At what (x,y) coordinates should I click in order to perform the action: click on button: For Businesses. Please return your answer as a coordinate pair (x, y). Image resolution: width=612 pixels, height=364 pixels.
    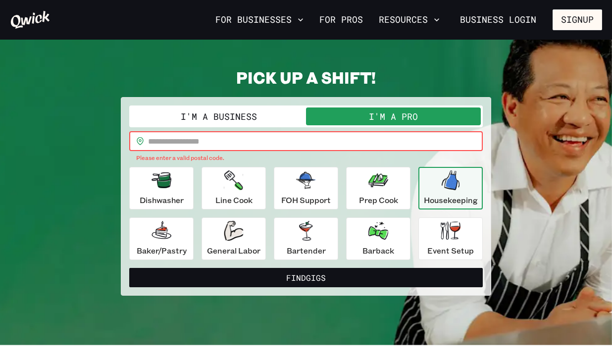
    Looking at the image, I should click on (259, 20).